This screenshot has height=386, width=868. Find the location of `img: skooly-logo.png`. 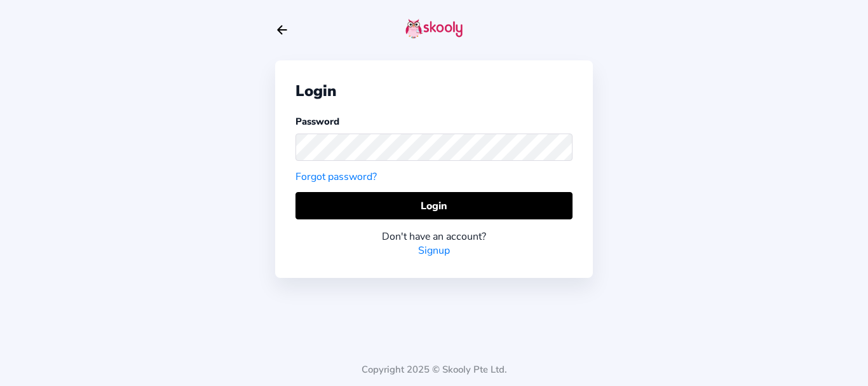

img: skooly-logo.png is located at coordinates (434, 28).